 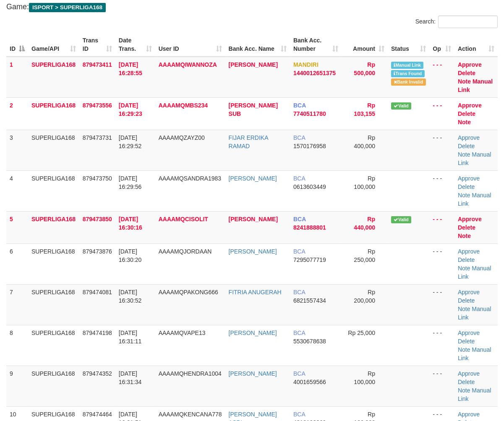 I want to click on span: Rp 250,000, so click(x=364, y=256).